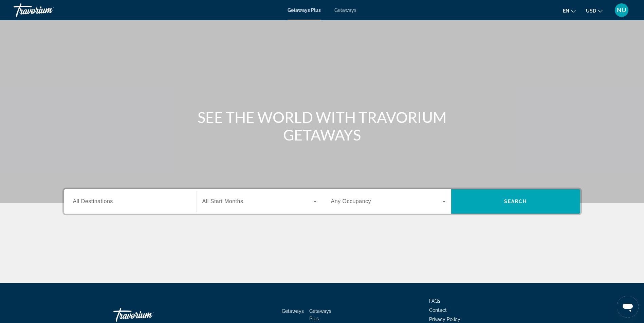  Describe the element at coordinates (438, 310) in the screenshot. I see `a: Contact` at that location.